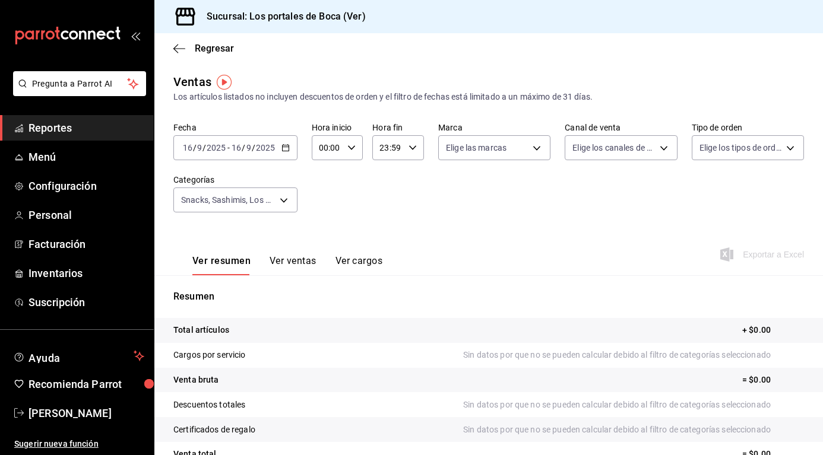 This screenshot has height=455, width=823. I want to click on span: Elige los tipos de orden, so click(740, 148).